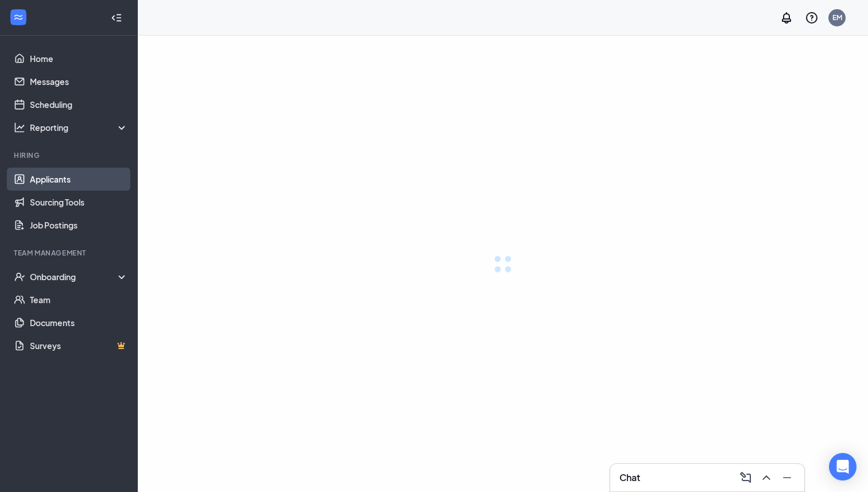 This screenshot has height=492, width=868. I want to click on a: Job Postings, so click(79, 225).